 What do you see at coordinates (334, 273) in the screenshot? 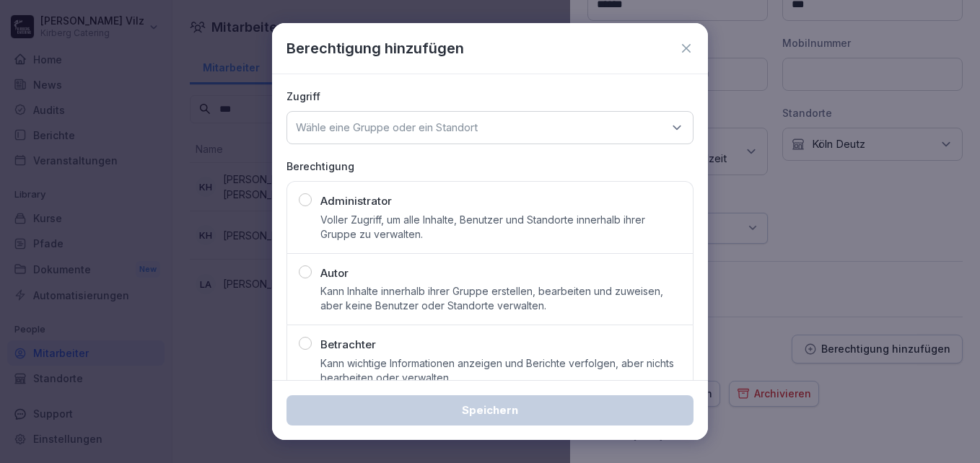
I see `p: Autor` at bounding box center [334, 273].